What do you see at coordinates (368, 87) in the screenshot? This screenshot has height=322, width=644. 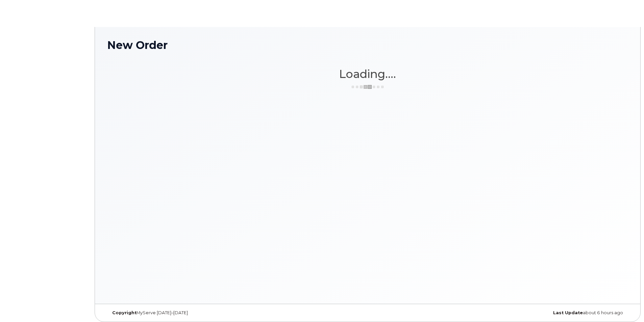 I see `img: ajax-loader-3a6953c30dc77f0bf724df975f13086db4f4c1262e45940f03d1251963f1bf2e.gif` at bounding box center [368, 87].